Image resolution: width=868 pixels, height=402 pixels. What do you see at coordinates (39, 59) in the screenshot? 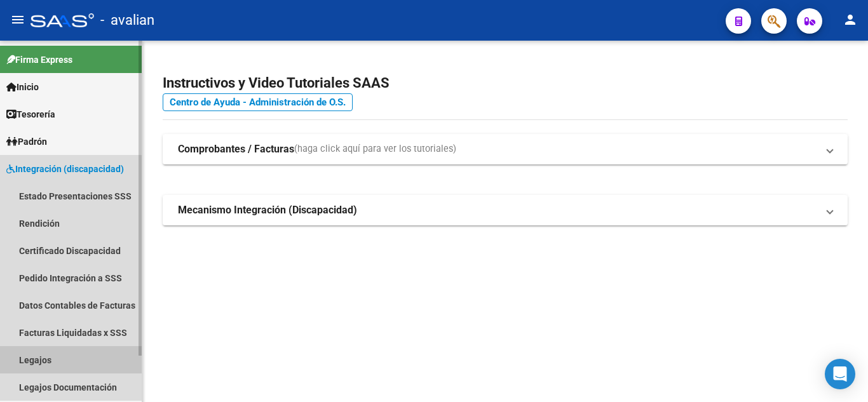
I see `span: Firma Express` at bounding box center [39, 59].